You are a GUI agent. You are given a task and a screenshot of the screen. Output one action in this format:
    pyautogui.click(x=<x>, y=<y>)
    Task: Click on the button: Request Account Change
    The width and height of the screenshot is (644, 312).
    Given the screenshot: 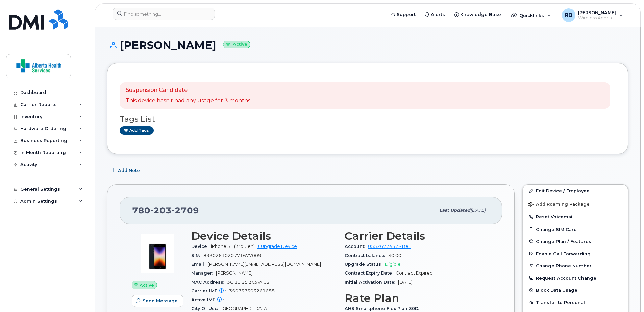 What is the action you would take?
    pyautogui.click(x=575, y=278)
    